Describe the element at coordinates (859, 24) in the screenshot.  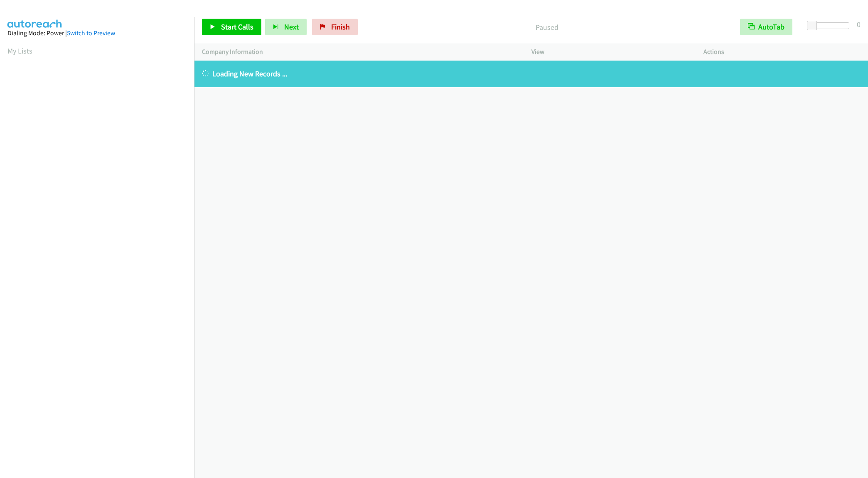
I see `div: 0` at that location.